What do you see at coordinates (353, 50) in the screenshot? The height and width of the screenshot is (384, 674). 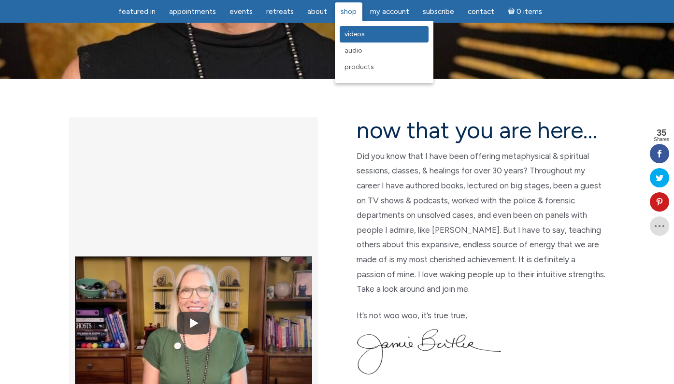 I see `span: Audio` at bounding box center [353, 50].